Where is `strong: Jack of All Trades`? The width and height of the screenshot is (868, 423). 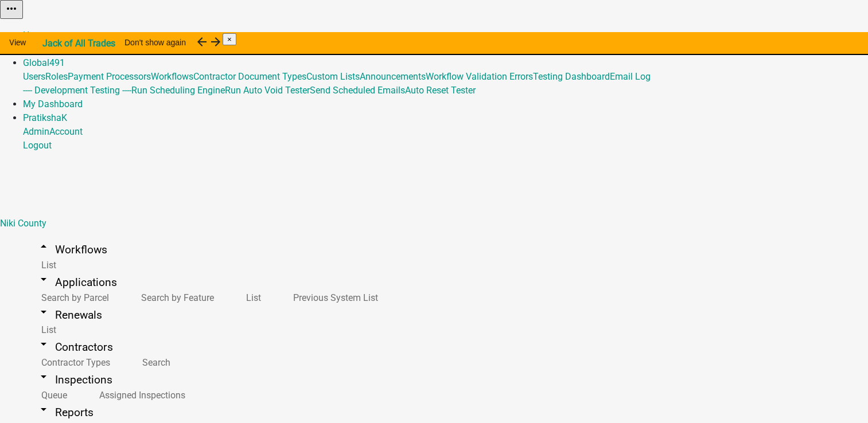 strong: Jack of All Trades is located at coordinates (79, 43).